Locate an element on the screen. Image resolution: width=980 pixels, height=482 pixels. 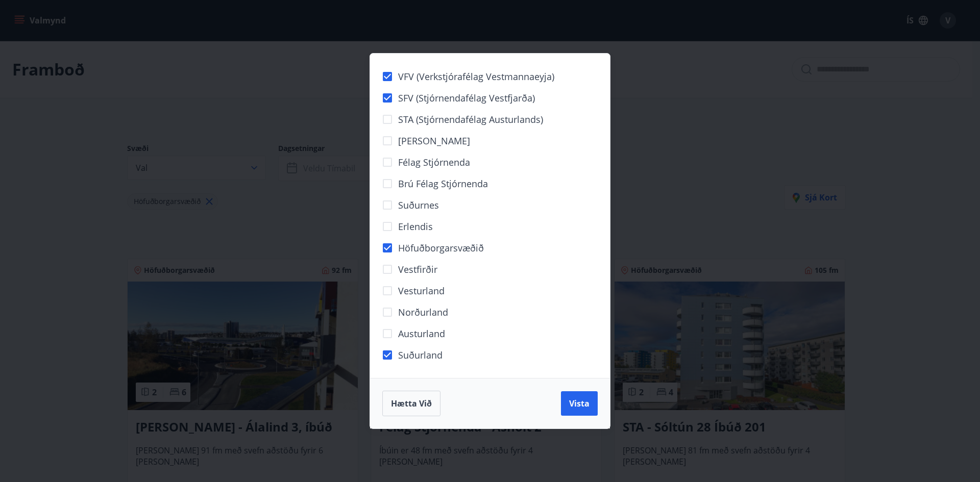
span: SFV (Stjórnendafélag Vestfjarða) is located at coordinates (467, 98).